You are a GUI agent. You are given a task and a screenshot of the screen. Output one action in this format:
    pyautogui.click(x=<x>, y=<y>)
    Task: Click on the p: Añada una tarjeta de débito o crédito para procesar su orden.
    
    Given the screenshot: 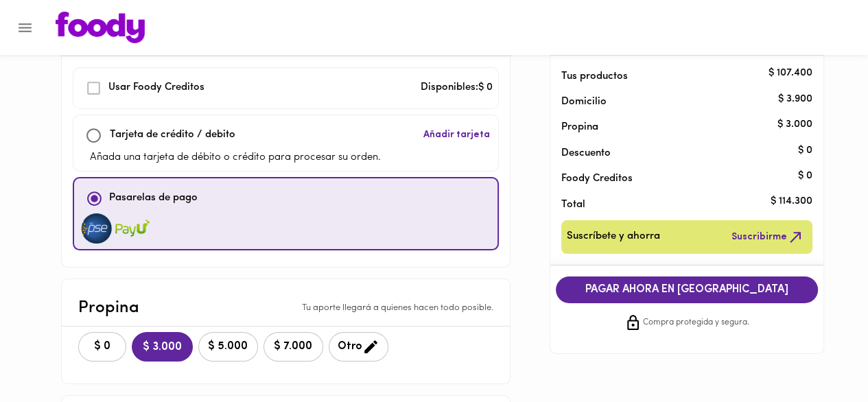 What is the action you would take?
    pyautogui.click(x=235, y=158)
    